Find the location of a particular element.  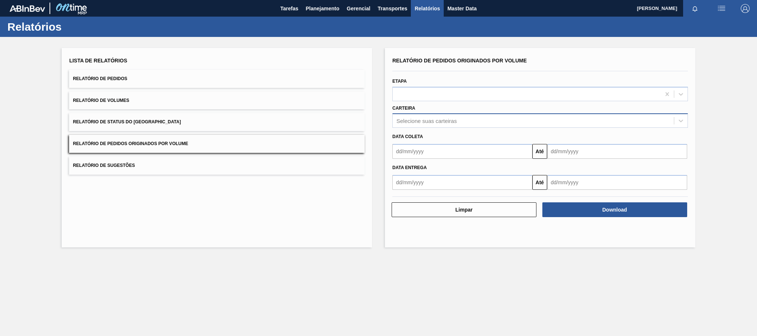

img: TNhmsLtSVTkK8tSr43FrP2fwEKptu5GPRR3wAAAABJRU5ErkJggg== is located at coordinates (27, 8).